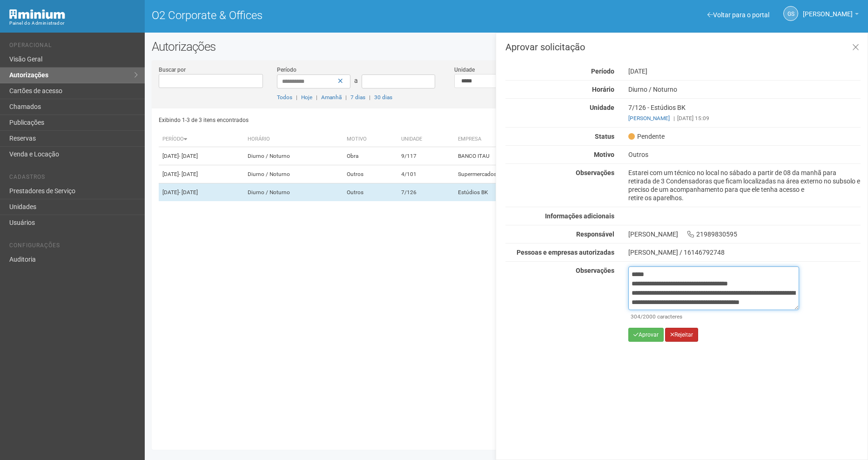 The height and width of the screenshot is (460, 868). Describe the element at coordinates (73, 246) in the screenshot. I see `li: Configurações` at that location.